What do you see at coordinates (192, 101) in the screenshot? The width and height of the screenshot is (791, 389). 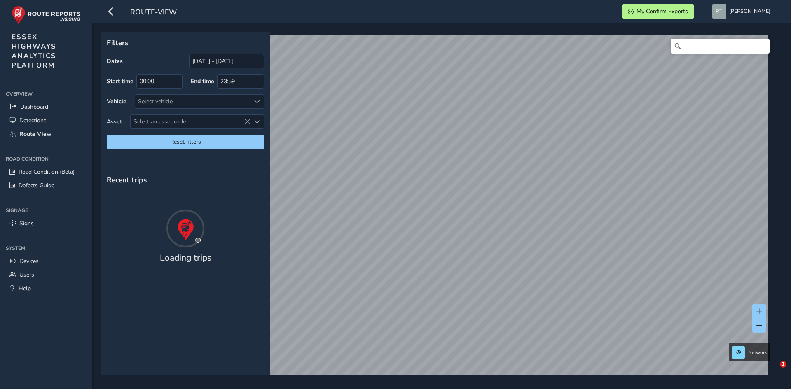 I see `div: Select vehicle` at bounding box center [192, 101].